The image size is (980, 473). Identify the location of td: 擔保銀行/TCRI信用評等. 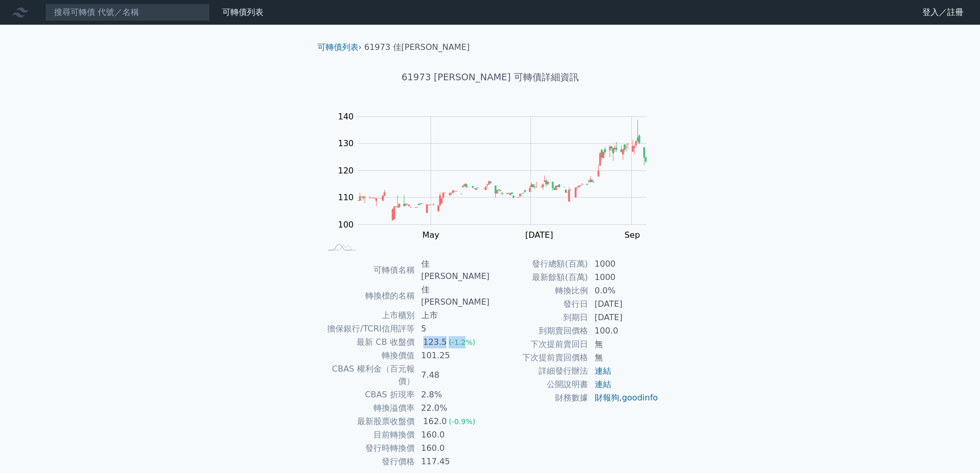
(369, 329).